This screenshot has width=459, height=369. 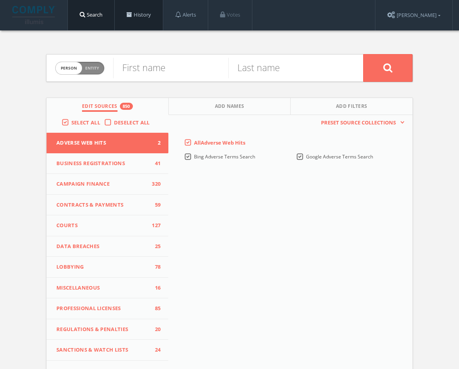 What do you see at coordinates (352, 106) in the screenshot?
I see `button: Add Filters` at bounding box center [352, 106].